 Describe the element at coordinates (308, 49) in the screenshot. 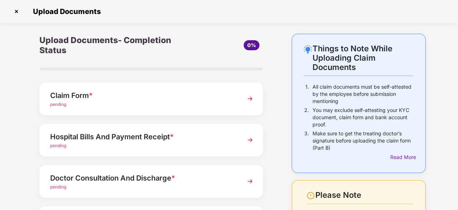

I see `img: svg+xml;base64,PHN2ZyB4bWxucz0iaHR0cDovL3d3dy53My5vcmcvMjAwMC9zdmciIHdpZHRoPSIyNC4wOTMiIGhlaWdodD...` at that location.